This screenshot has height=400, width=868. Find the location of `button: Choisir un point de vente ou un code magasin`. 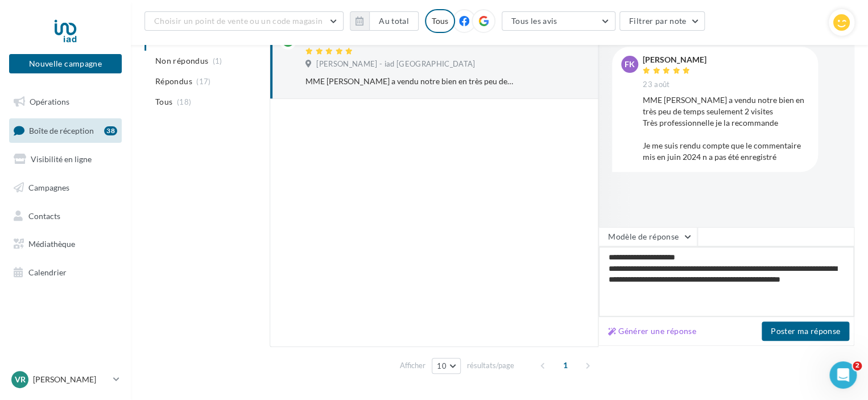

button: Choisir un point de vente ou un code magasin is located at coordinates (244, 21).